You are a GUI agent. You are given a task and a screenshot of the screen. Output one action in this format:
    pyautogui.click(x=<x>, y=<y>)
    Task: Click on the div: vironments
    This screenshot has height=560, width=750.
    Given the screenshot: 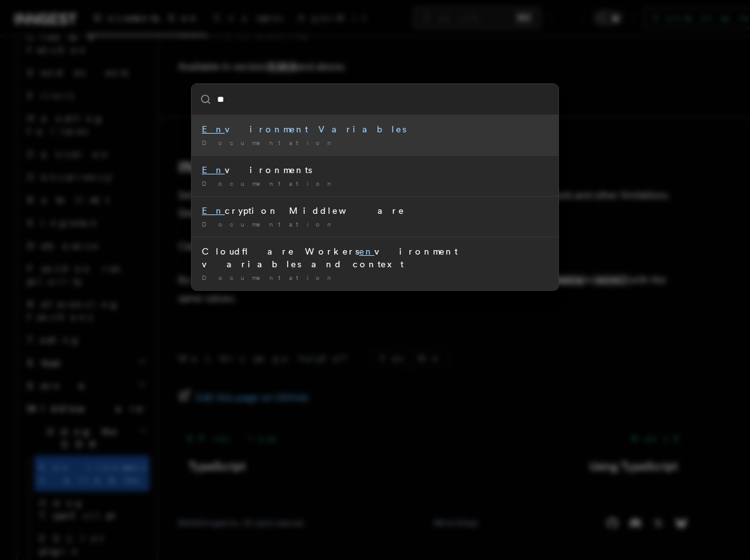 What is the action you would take?
    pyautogui.click(x=375, y=170)
    